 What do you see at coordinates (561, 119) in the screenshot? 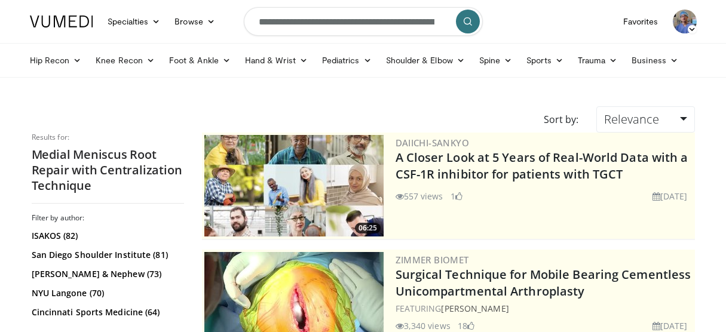
I see `div: Sort by:` at bounding box center [561, 119].